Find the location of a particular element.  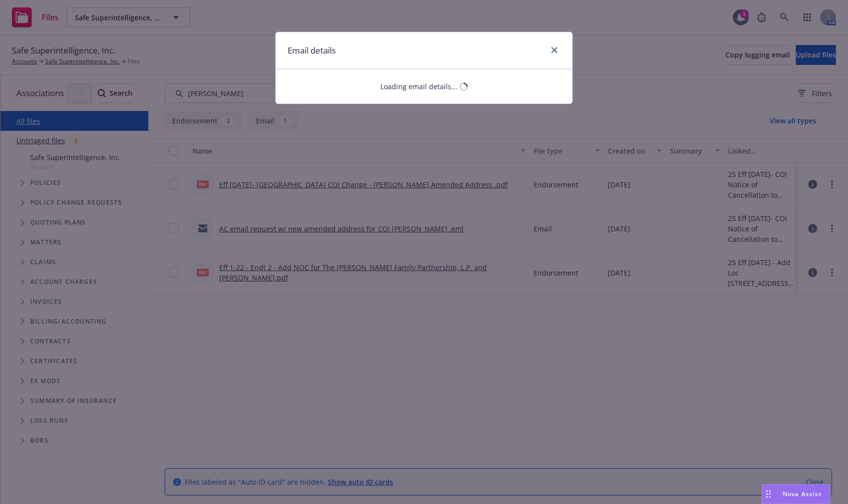

button: Nova Assist is located at coordinates (796, 494).